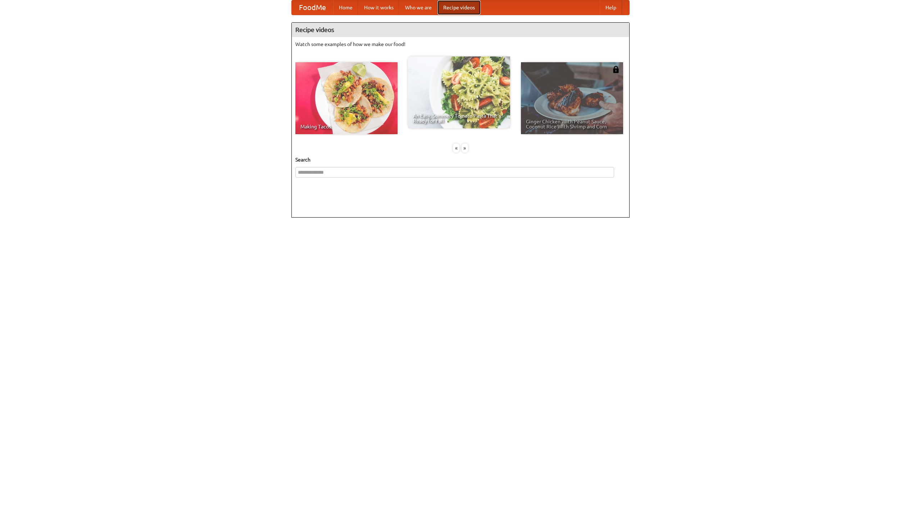  Describe the element at coordinates (459, 8) in the screenshot. I see `a: Recipe videos` at that location.